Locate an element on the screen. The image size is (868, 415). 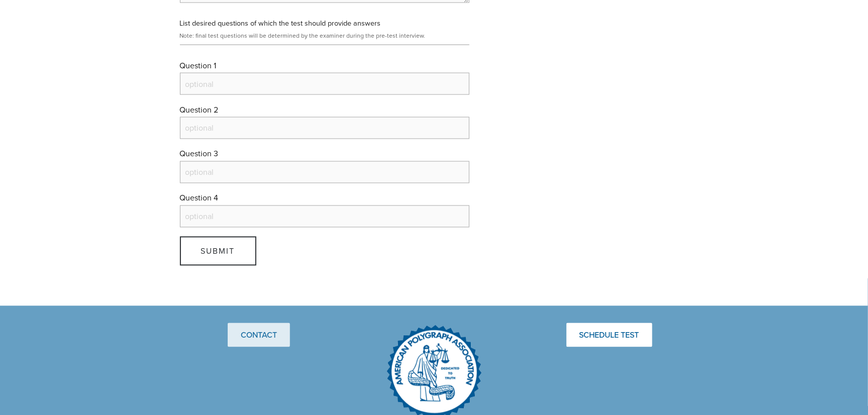
div: Note: final test questions will be determined by the examiner during the pre-test interview. is located at coordinates (324, 35).